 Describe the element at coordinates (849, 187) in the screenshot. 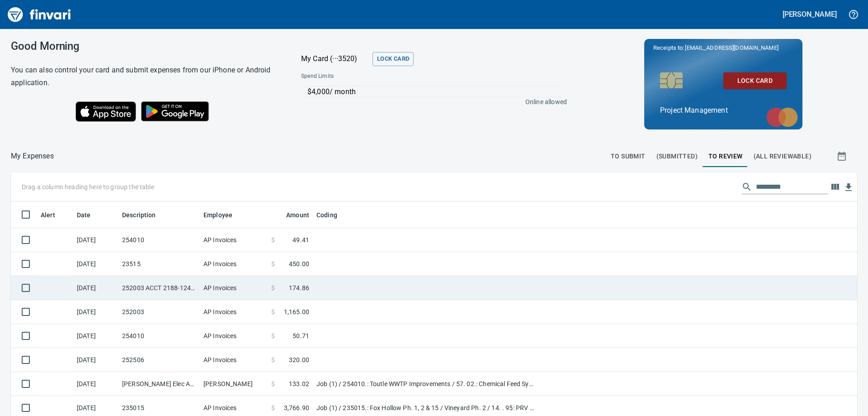

I see `button: Download table` at that location.